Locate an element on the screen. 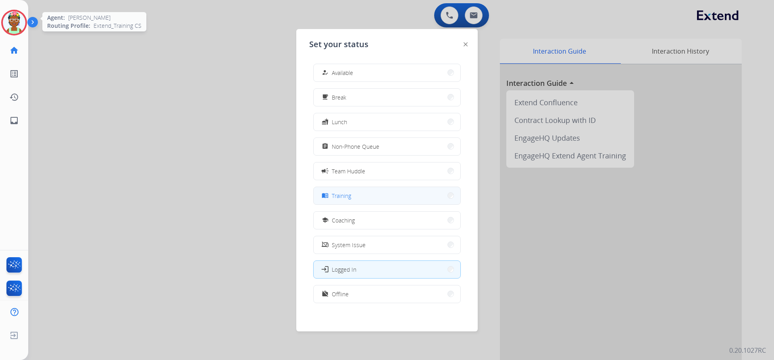 The height and width of the screenshot is (360, 774). span: Coaching is located at coordinates (343, 220).